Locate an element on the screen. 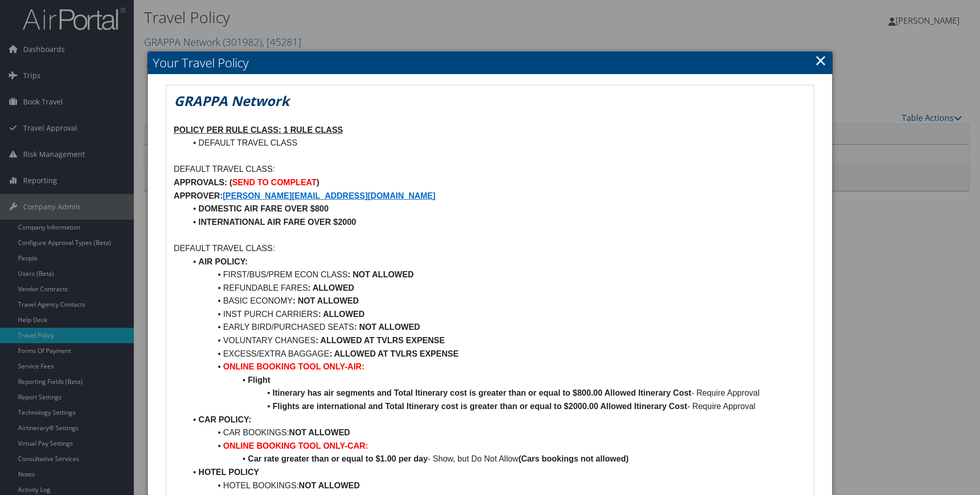  strong: AIR POLICY: is located at coordinates (223, 261).